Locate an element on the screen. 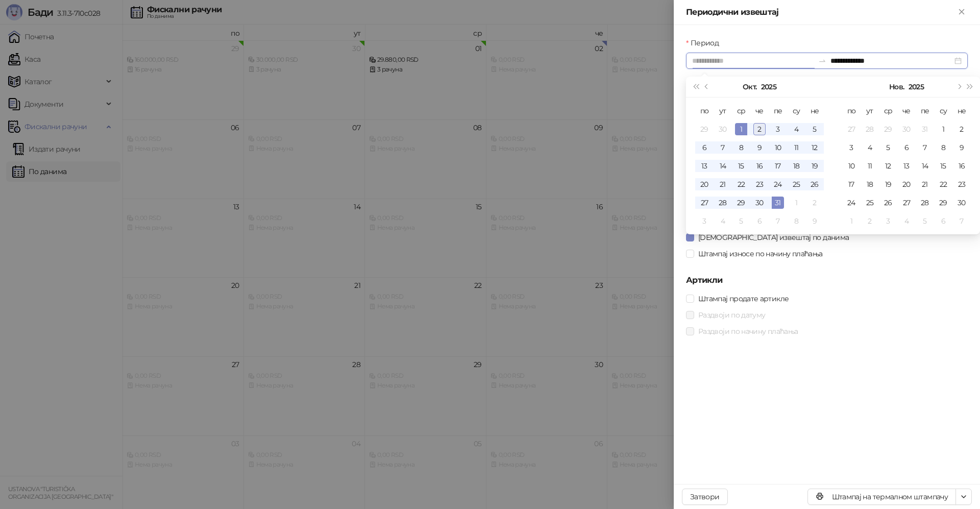 The width and height of the screenshot is (980, 509). td: 2025-11-18 is located at coordinates (869, 184).